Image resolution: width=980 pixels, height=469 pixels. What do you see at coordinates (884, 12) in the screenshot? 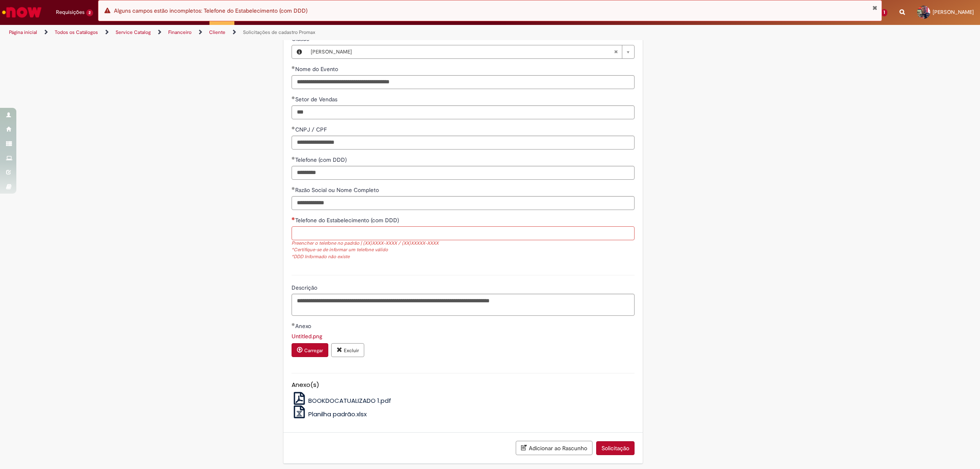
I see `span: 1` at bounding box center [884, 12].